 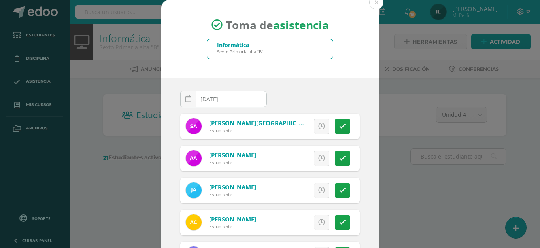 What do you see at coordinates (301, 25) in the screenshot?
I see `strong: asistencia` at bounding box center [301, 25].